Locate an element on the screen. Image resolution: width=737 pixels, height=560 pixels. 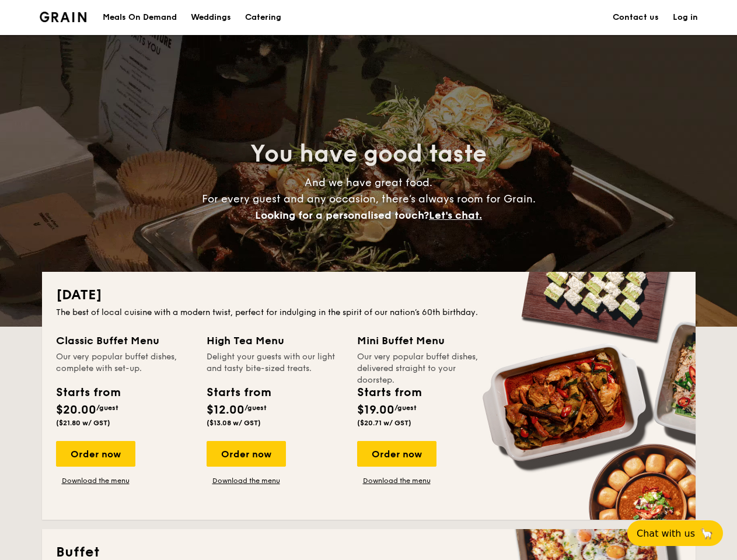
button: Chat with us🦙 is located at coordinates (675, 534).